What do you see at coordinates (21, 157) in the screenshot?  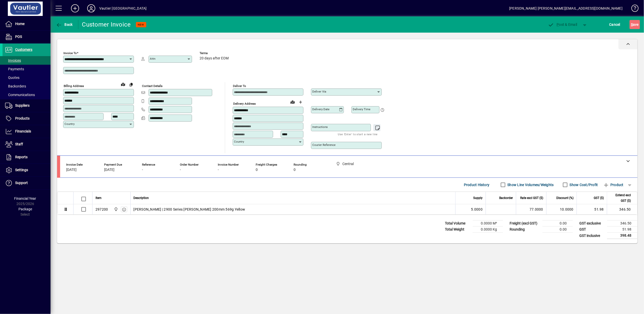 I see `span: Reports` at bounding box center [21, 157].